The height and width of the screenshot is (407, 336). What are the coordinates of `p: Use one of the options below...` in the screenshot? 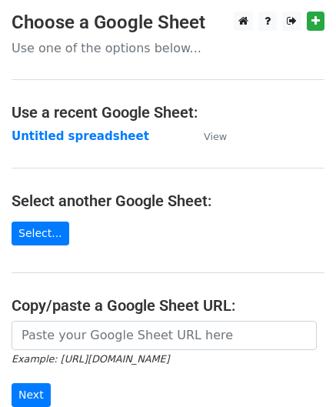 It's located at (168, 48).